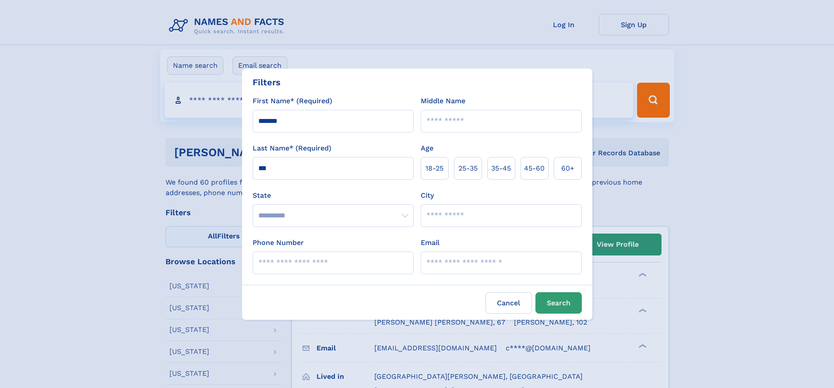  What do you see at coordinates (292, 101) in the screenshot?
I see `label: First Name* (Required)` at bounding box center [292, 101].